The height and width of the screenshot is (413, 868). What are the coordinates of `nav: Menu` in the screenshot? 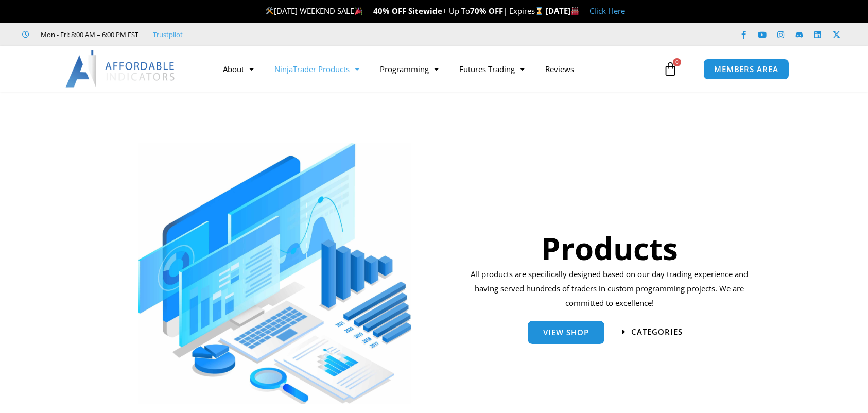 It's located at (437, 69).